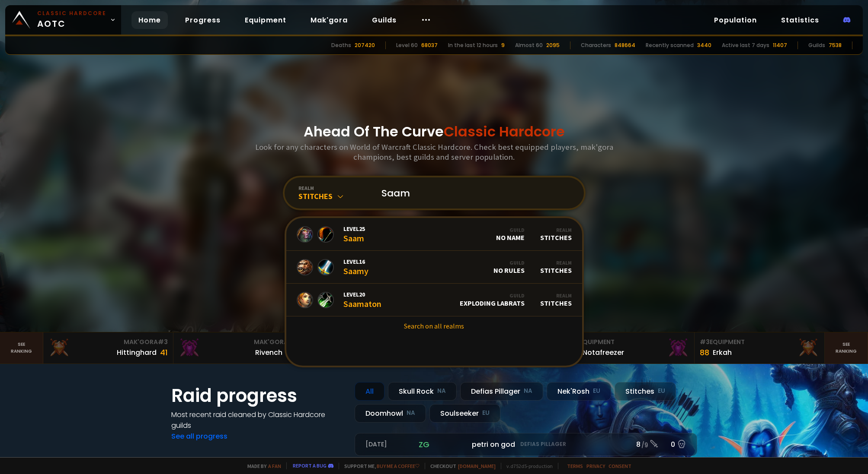 The width and height of the screenshot is (868, 474). I want to click on h4: Most recent raid cleaned by Classic Hardcore guilds, so click(257, 420).